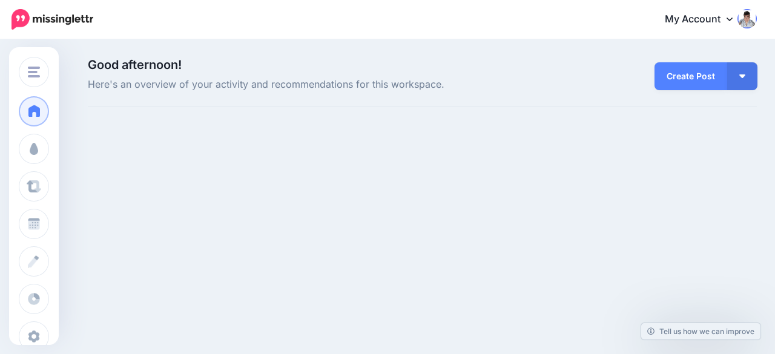 This screenshot has height=354, width=775. What do you see at coordinates (52, 19) in the screenshot?
I see `img: Missinglettr` at bounding box center [52, 19].